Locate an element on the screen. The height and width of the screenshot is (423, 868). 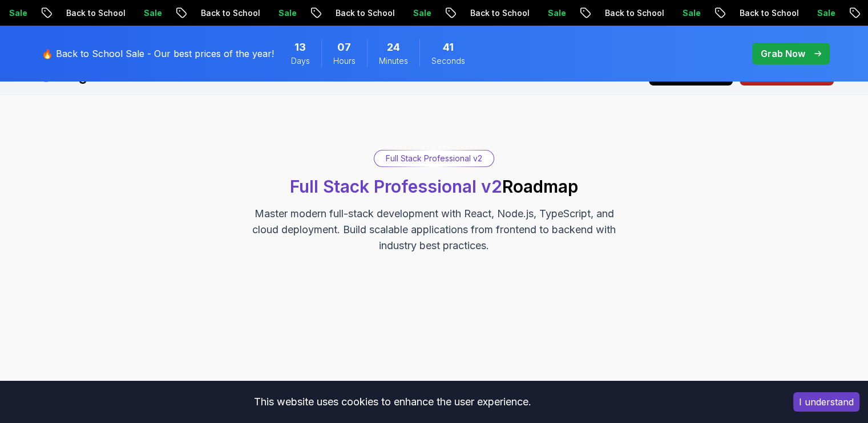
p: Grab Now is located at coordinates (783, 54).